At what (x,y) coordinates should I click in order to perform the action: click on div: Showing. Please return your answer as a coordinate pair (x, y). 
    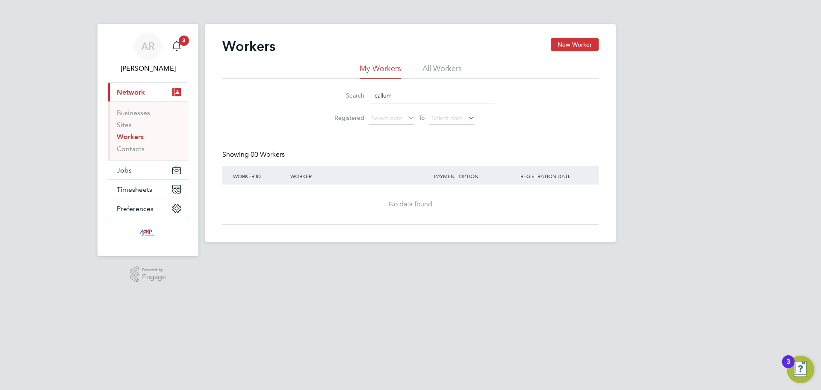
    Looking at the image, I should click on (254, 154).